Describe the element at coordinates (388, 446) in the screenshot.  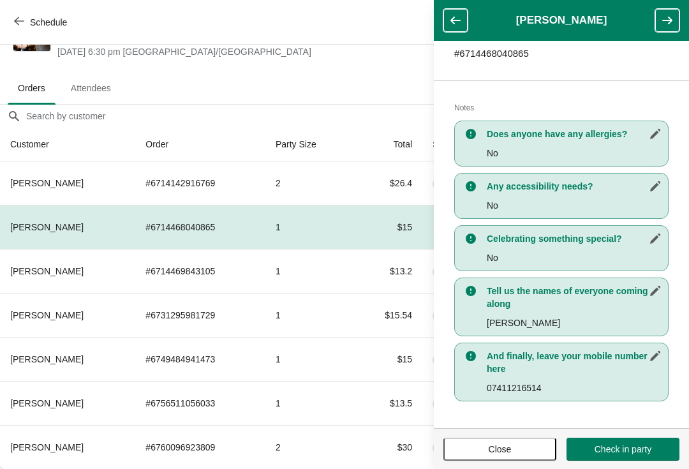
I see `td: $30` at that location.